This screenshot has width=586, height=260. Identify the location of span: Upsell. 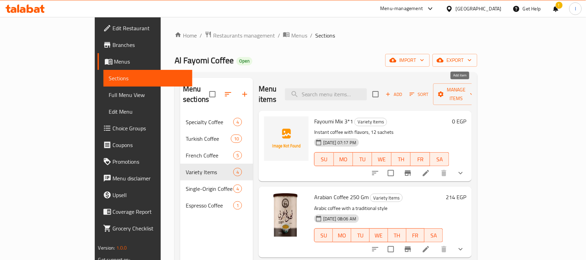
(150, 195).